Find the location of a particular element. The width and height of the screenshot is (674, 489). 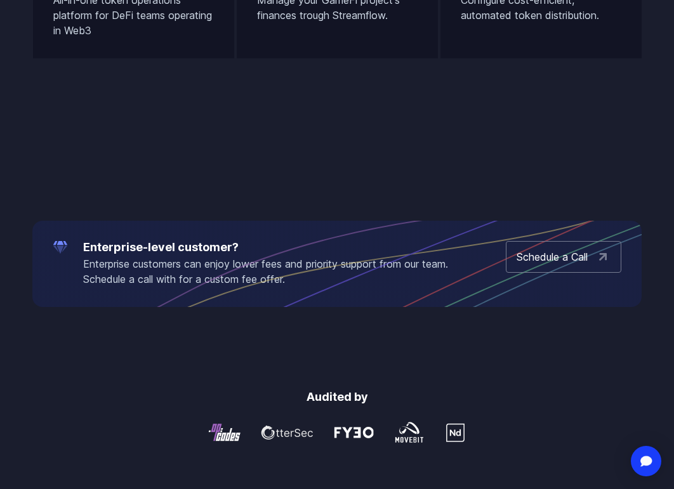

div: Open Intercom Messenger is located at coordinates (646, 461).